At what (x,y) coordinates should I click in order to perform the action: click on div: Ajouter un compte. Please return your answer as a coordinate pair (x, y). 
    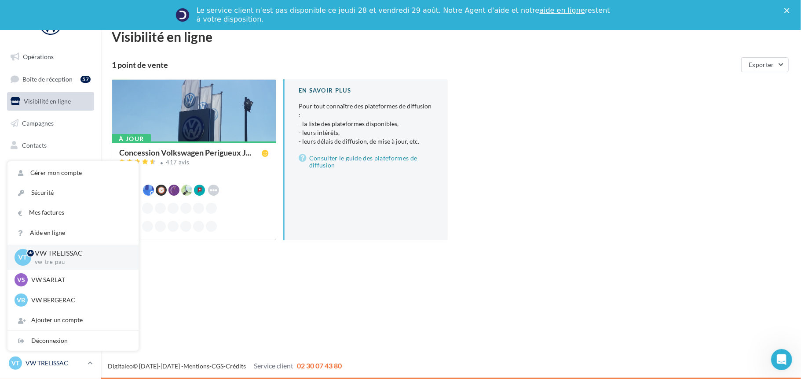
    Looking at the image, I should click on (73, 320).